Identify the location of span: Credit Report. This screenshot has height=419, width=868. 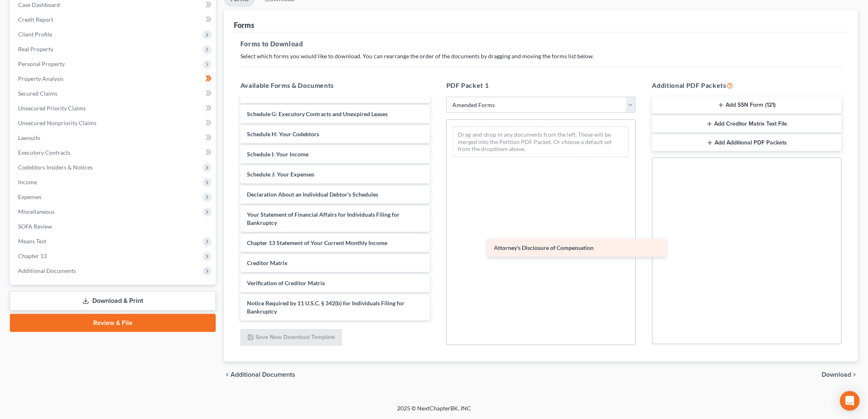
(36, 19).